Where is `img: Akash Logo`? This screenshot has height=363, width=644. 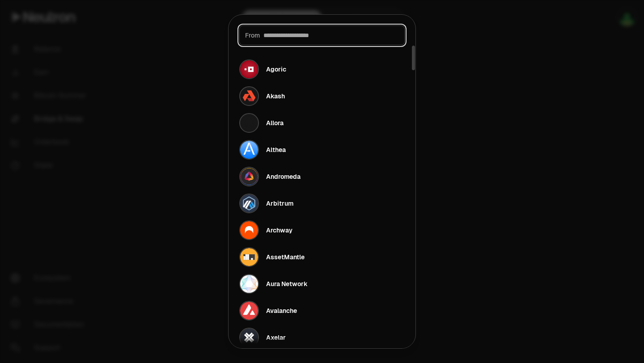 img: Akash Logo is located at coordinates (249, 96).